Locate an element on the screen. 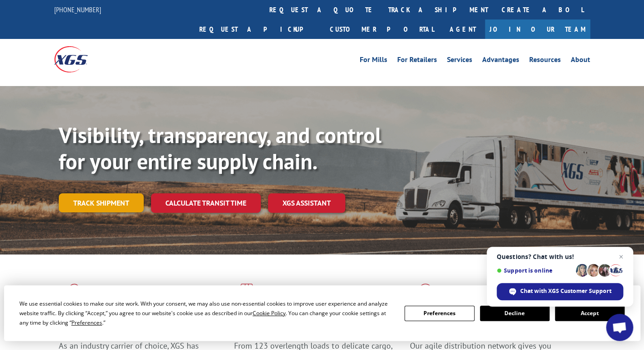 The image size is (644, 350). div: Cookie Consent Prompt is located at coordinates (322, 313).